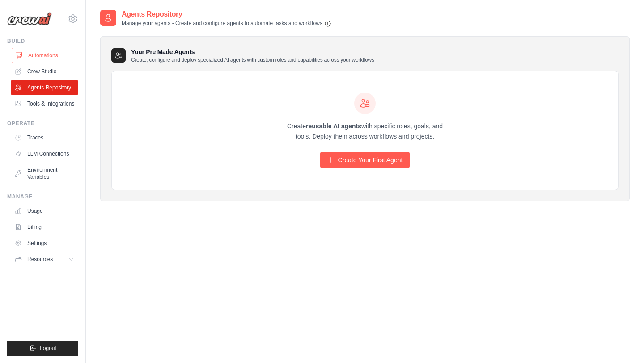 Image resolution: width=644 pixels, height=363 pixels. Describe the element at coordinates (43, 123) in the screenshot. I see `div: Operate` at that location.